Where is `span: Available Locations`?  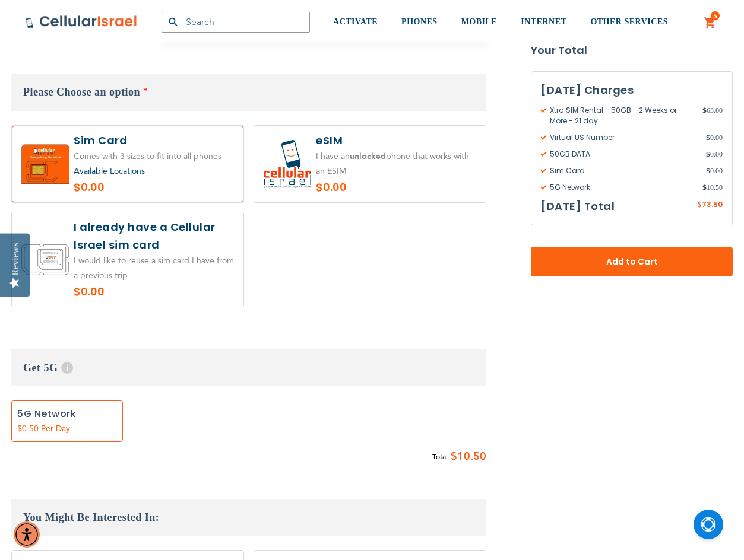 span: Available Locations is located at coordinates (109, 171).